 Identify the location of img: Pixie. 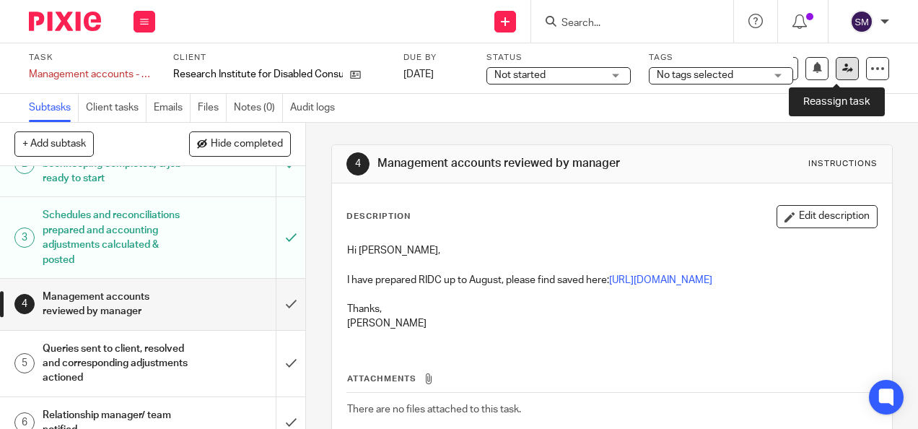
(65, 21).